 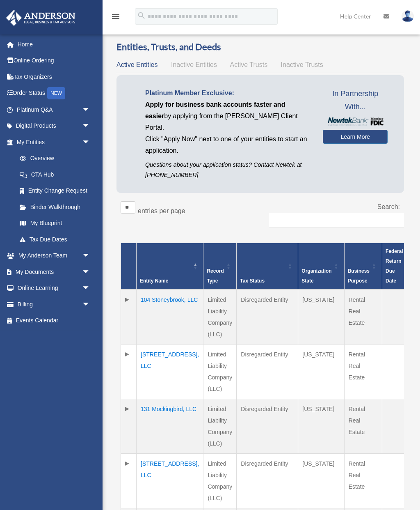 I want to click on a: Digital Productsarrow_drop_down, so click(x=54, y=126).